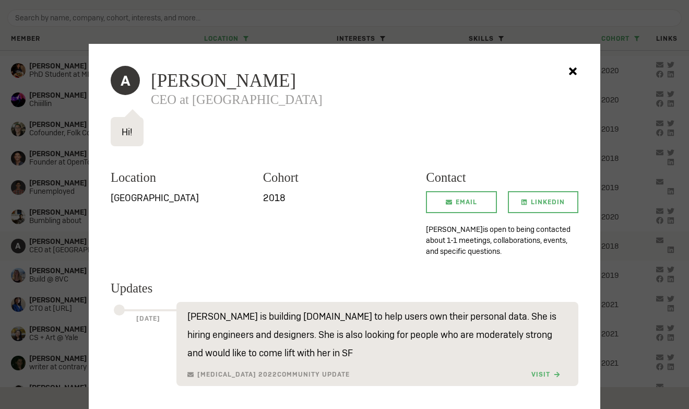 Image resolution: width=689 pixels, height=409 pixels. I want to click on a: Email, so click(461, 202).